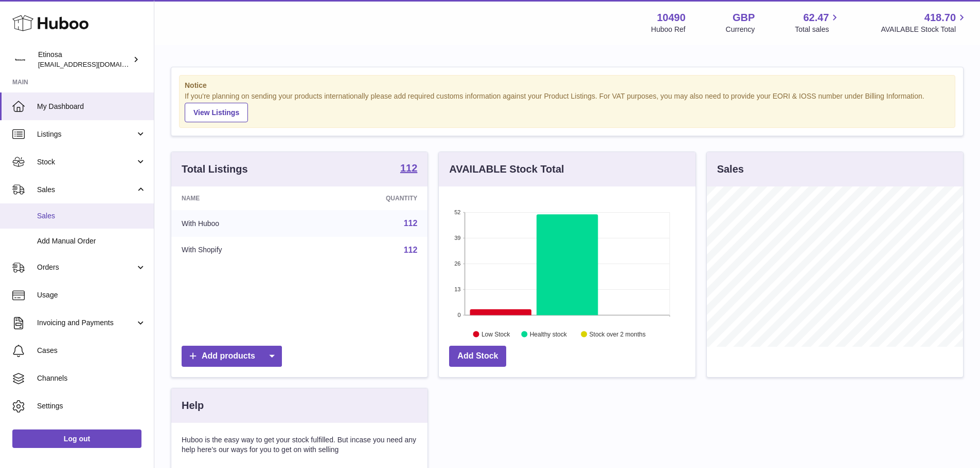  What do you see at coordinates (506, 169) in the screenshot?
I see `h3: AVAILABLE Stock Total` at bounding box center [506, 169].